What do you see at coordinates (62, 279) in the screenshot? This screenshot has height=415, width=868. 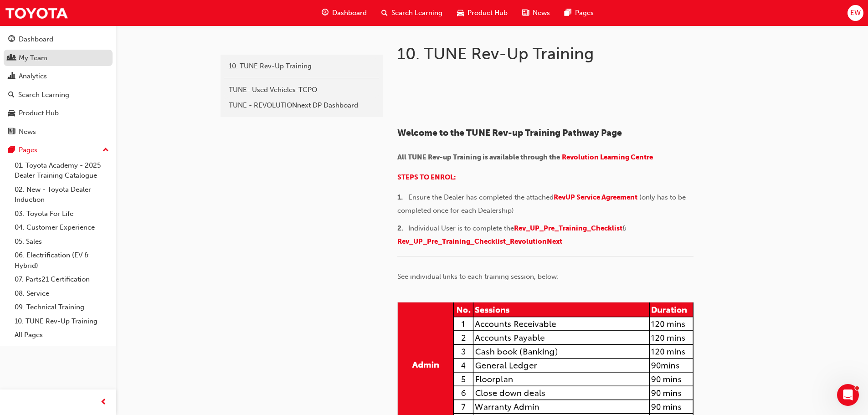 I see `a: 07. Parts21 Certification` at bounding box center [62, 279].